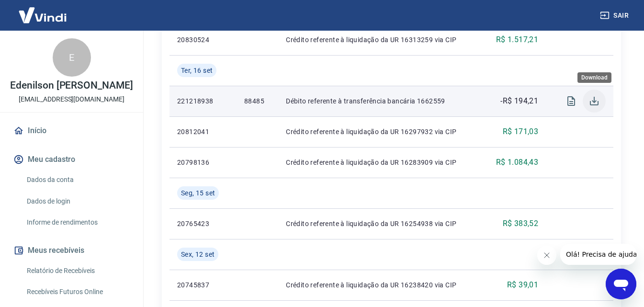 The image size is (644, 307). I want to click on p: 20745837, so click(203, 285).